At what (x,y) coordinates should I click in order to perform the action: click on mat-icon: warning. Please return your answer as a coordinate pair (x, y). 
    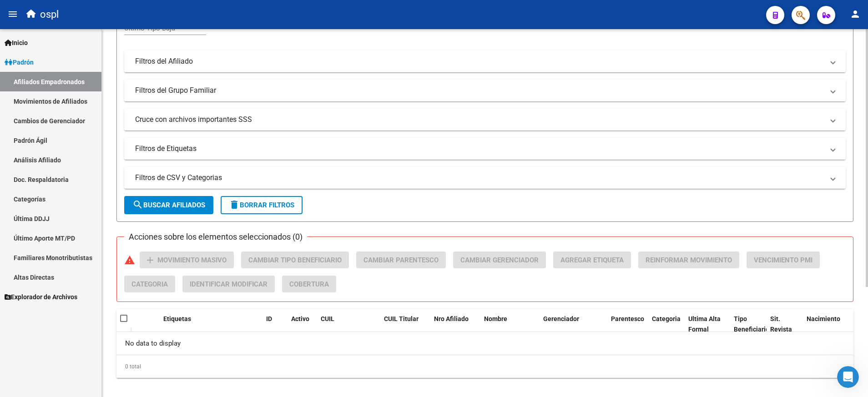
    Looking at the image, I should click on (130, 260).